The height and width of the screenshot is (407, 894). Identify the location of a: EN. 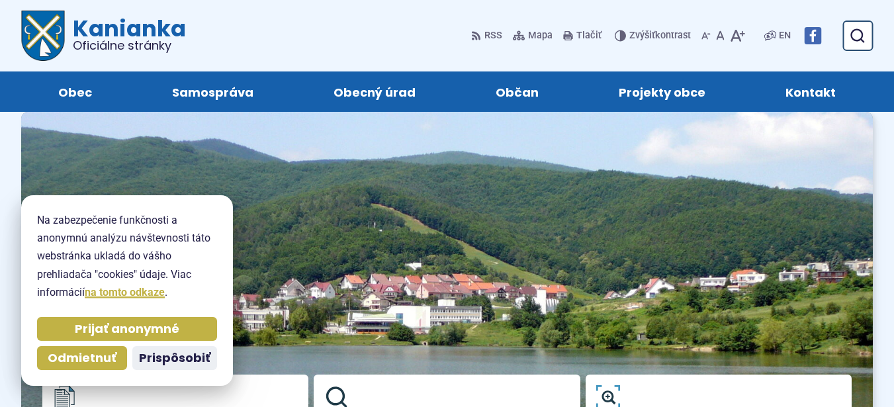
(785, 36).